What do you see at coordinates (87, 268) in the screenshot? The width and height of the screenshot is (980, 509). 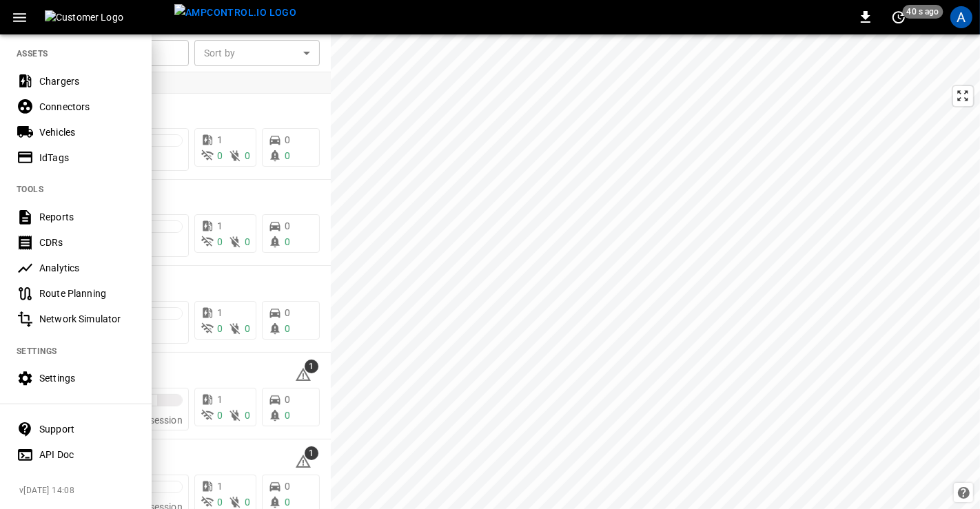 I see `div: Analytics` at bounding box center [87, 268].